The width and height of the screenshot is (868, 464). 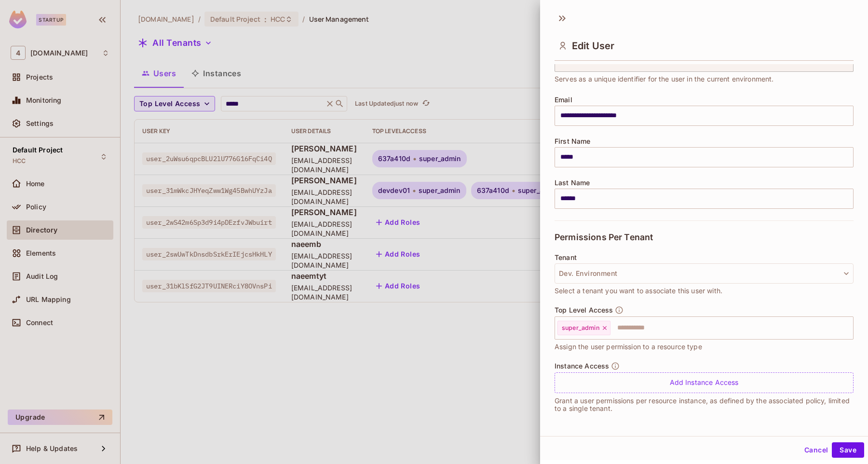 What do you see at coordinates (604, 237) in the screenshot?
I see `span: Permissions Per Tenant` at bounding box center [604, 237].